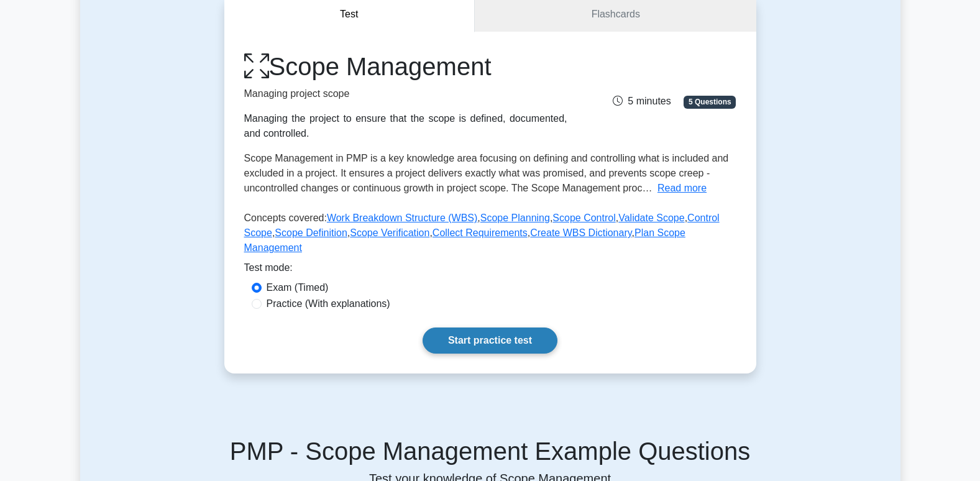  I want to click on a: Validate Scope, so click(651, 217).